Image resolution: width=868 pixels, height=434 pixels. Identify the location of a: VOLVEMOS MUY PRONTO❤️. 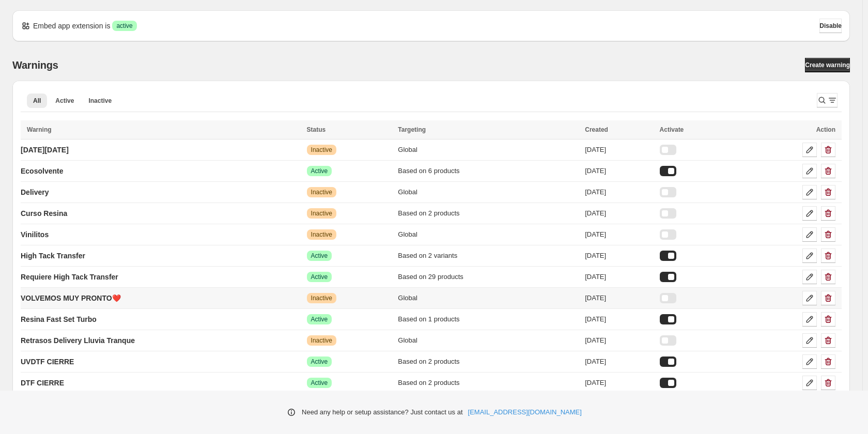
(71, 298).